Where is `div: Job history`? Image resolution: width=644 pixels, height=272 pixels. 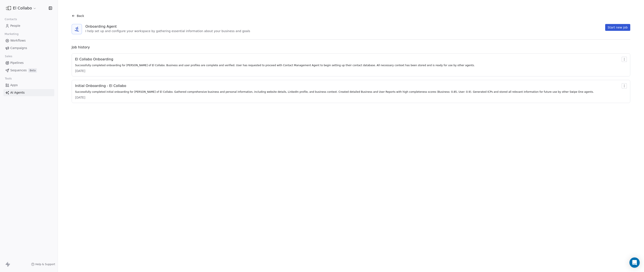 div: Job history is located at coordinates (351, 47).